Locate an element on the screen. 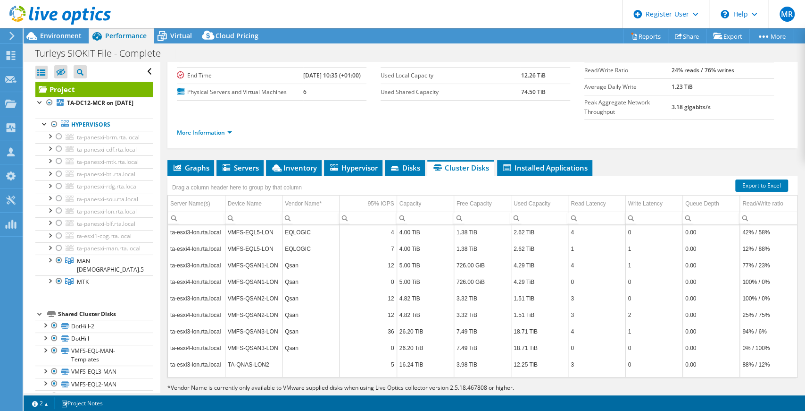 The image size is (805, 411). a: ta-panesxi-blf.rta.local is located at coordinates (94, 223).